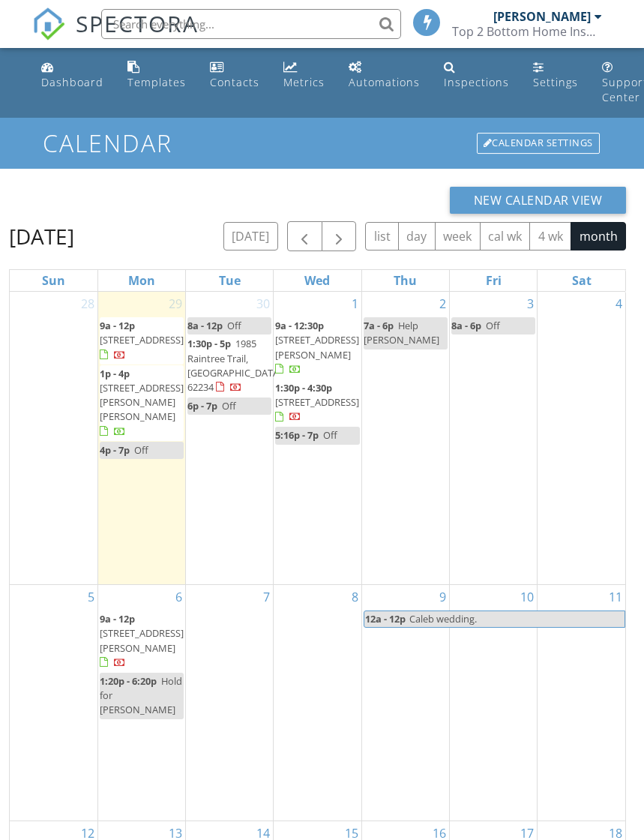 The width and height of the screenshot is (644, 840). What do you see at coordinates (209, 343) in the screenshot?
I see `span: 1:30p - 5p` at bounding box center [209, 343].